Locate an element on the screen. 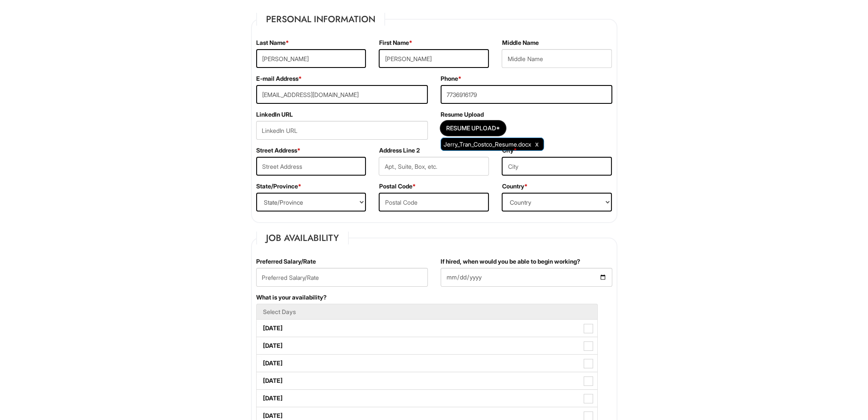 This screenshot has width=868, height=420. label: Middle Name is located at coordinates (520, 43).